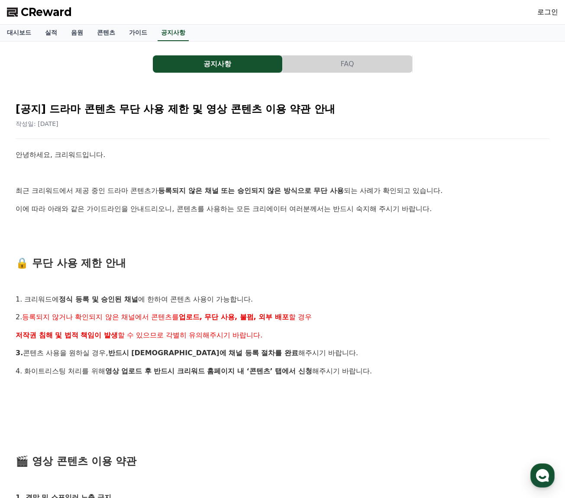 This screenshot has width=565, height=498. I want to click on strong: 정식 등록 및 승인된 채널, so click(98, 299).